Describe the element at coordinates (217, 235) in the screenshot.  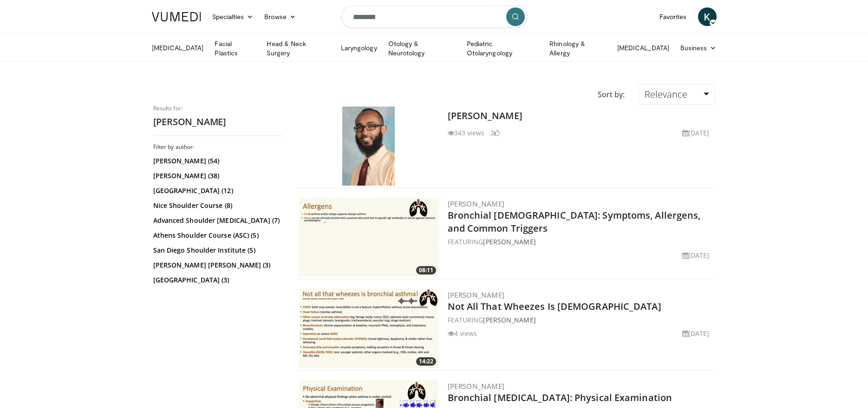
I see `a: Athens Shoulder Course (ASC) (5)` at that location.